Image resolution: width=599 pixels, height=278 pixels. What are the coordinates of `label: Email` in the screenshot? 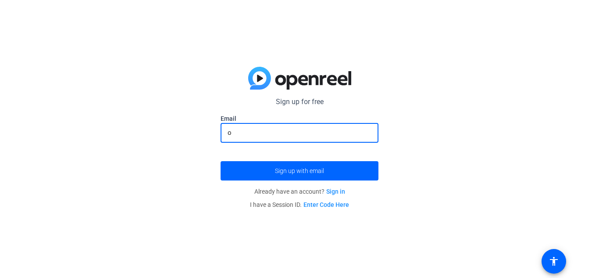 It's located at (299, 118).